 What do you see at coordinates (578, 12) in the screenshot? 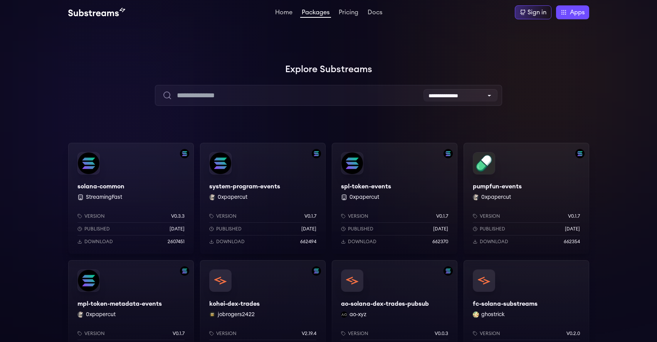
I see `span: Apps` at bounding box center [578, 12].